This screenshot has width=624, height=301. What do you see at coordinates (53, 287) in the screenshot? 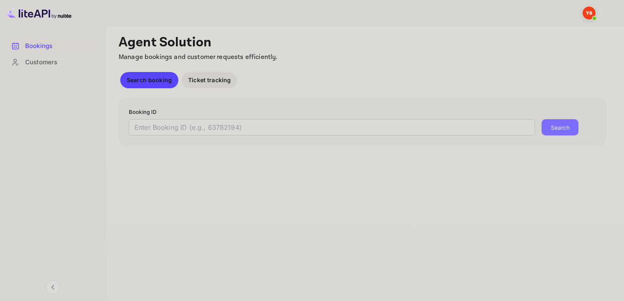
I see `button: Collapse navigation` at bounding box center [53, 287].